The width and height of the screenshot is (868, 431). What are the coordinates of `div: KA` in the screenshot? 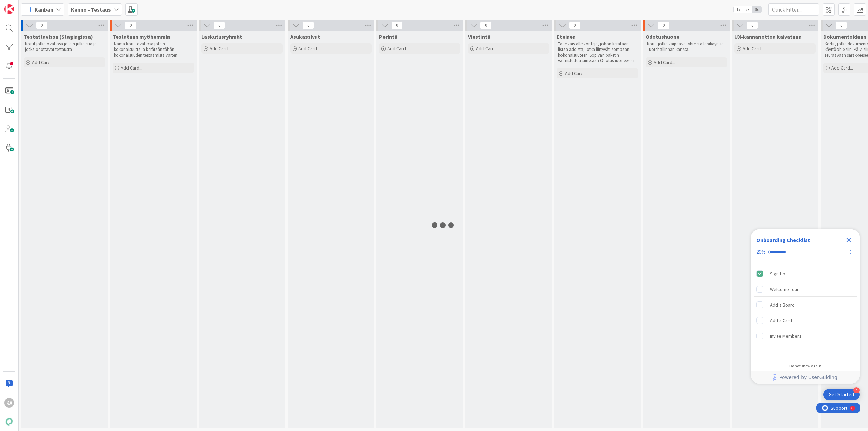 It's located at (9, 402).